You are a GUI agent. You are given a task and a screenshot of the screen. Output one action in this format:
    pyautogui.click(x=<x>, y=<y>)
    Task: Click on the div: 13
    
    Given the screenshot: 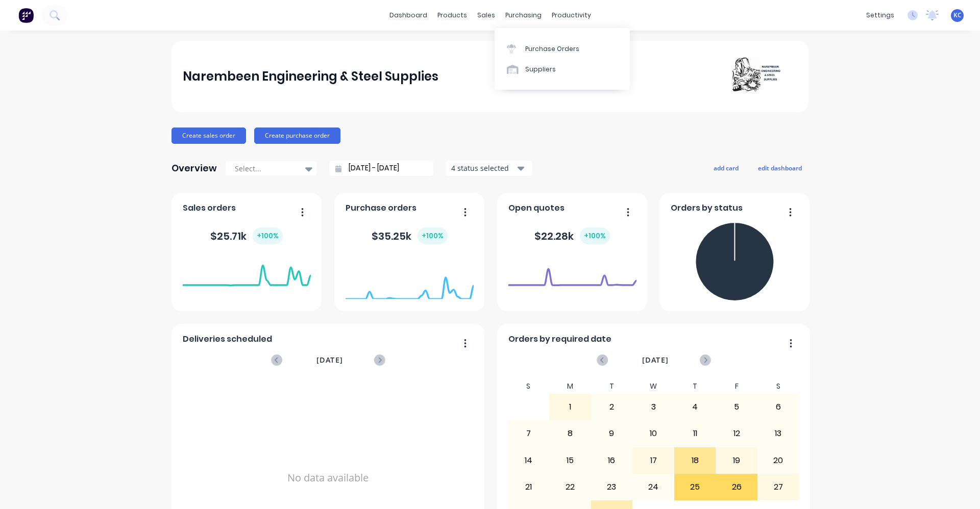 What is the action you would take?
    pyautogui.click(x=779, y=434)
    